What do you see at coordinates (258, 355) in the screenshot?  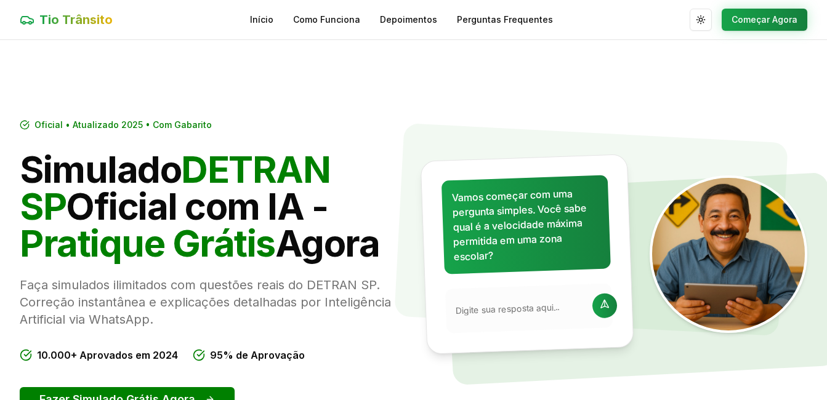 I see `span: 95% de Aprovação` at bounding box center [258, 355].